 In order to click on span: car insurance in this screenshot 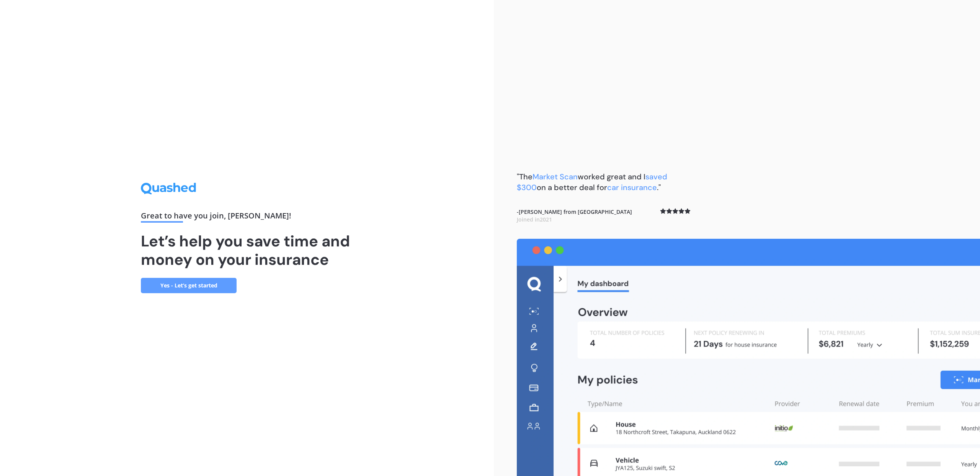, I will do `click(632, 187)`.